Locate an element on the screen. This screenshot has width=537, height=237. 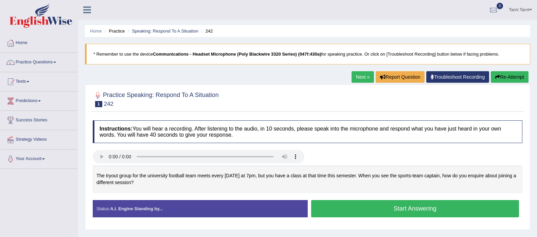
small: 242 is located at coordinates (109, 104).